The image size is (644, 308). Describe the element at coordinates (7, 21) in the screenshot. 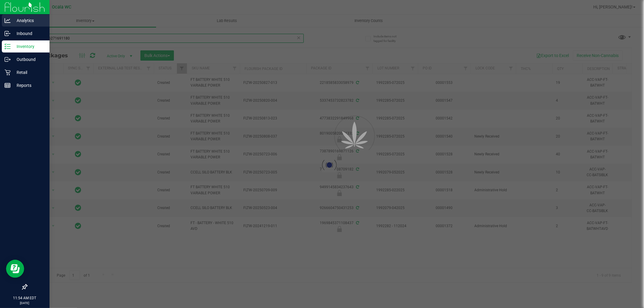

I see `inline-svg: Analytics` at that location.